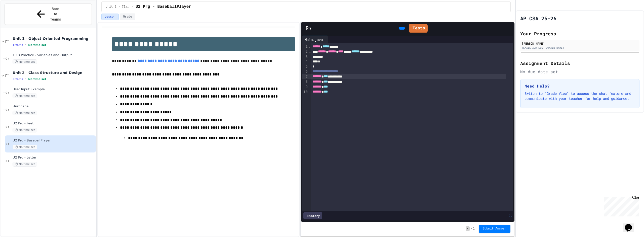 This screenshot has height=237, width=644. I want to click on p: Switch to "Grade View" to access the chat feature and communicate with your teacher for help and ..., so click(580, 96).